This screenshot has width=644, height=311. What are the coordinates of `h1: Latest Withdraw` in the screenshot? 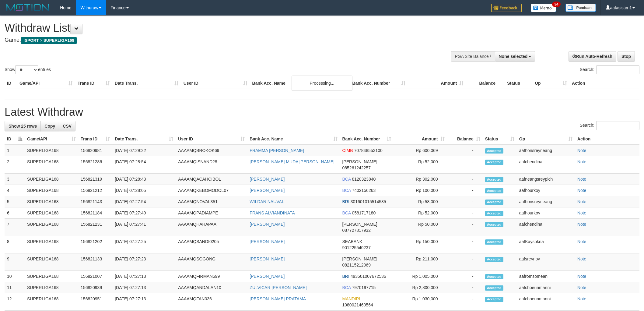 It's located at (322, 112).